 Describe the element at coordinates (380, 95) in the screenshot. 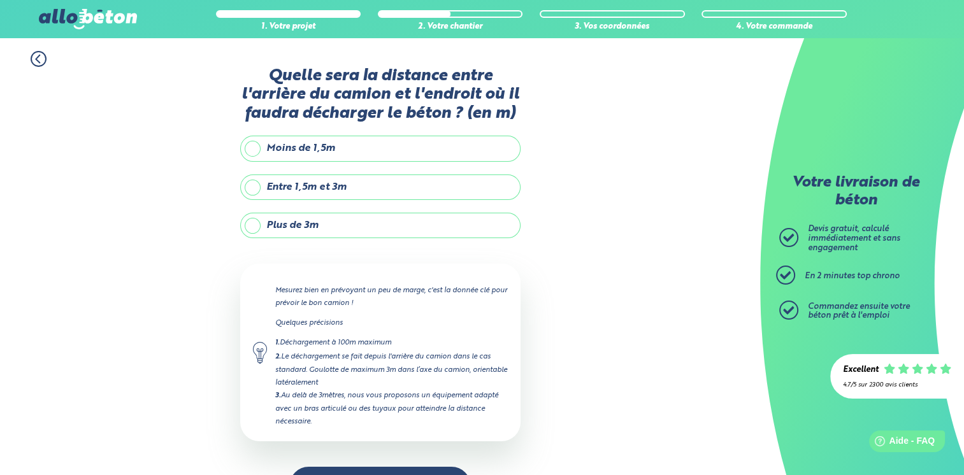

I see `label: Quelle sera la distance entre l'arrière du camion et l'endroit où il faudra décharger le béton ? ...` at that location.